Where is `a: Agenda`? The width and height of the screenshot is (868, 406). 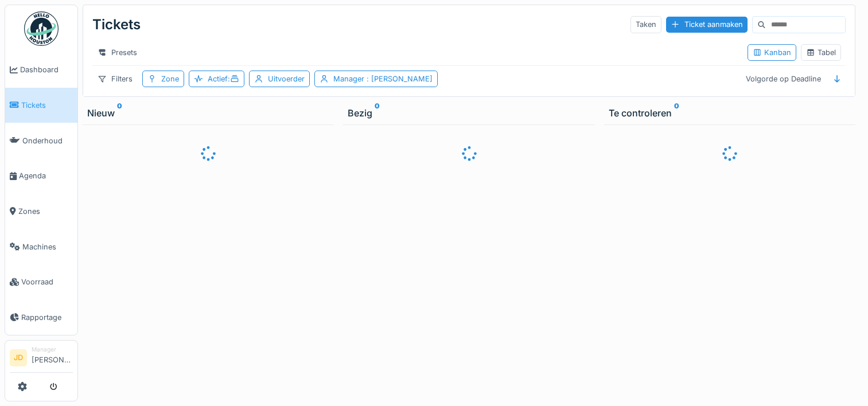 a: Agenda is located at coordinates (41, 176).